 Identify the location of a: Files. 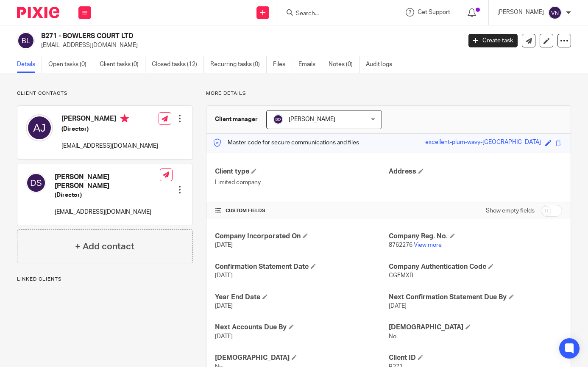
(283, 65).